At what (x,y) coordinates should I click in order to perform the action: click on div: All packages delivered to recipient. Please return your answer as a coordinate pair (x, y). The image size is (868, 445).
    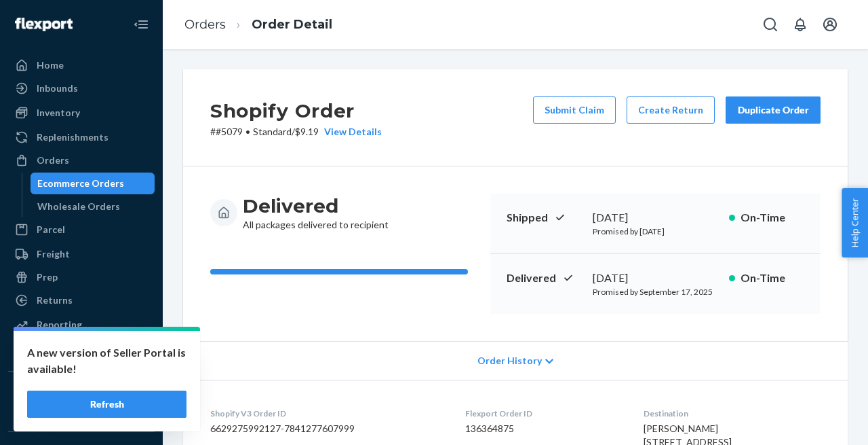
    Looking at the image, I should click on (316, 212).